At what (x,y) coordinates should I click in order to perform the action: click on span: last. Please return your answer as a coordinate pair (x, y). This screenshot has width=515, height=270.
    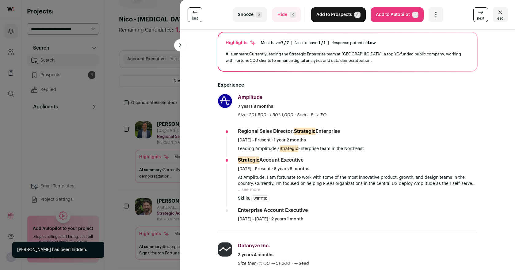
    Looking at the image, I should click on (195, 18).